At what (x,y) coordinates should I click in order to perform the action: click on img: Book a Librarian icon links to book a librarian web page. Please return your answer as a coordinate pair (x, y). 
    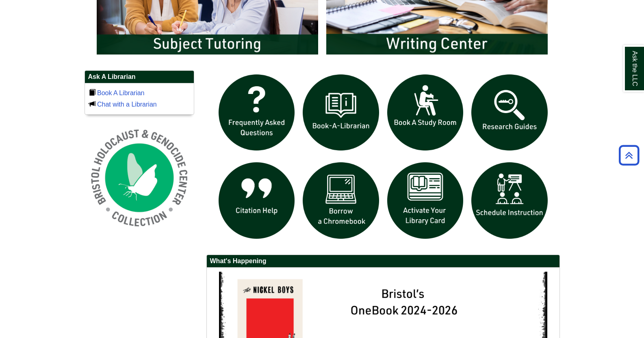
    Looking at the image, I should click on (341, 113).